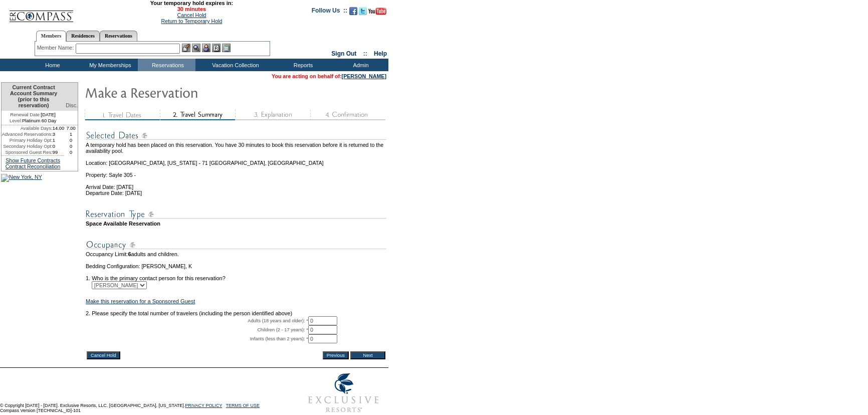 The height and width of the screenshot is (415, 868). What do you see at coordinates (204, 405) in the screenshot?
I see `a: PRIVACY POLICY` at bounding box center [204, 405].